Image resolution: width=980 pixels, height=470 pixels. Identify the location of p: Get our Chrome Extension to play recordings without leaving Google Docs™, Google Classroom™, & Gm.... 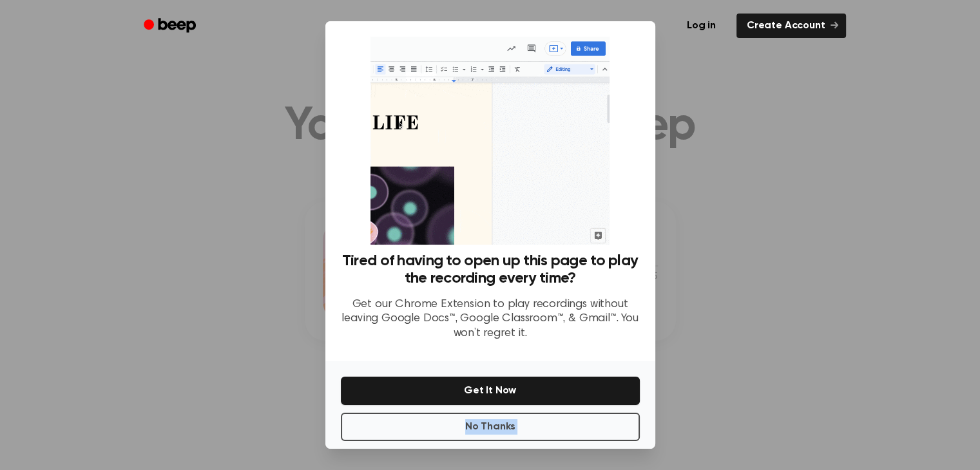
(490, 319).